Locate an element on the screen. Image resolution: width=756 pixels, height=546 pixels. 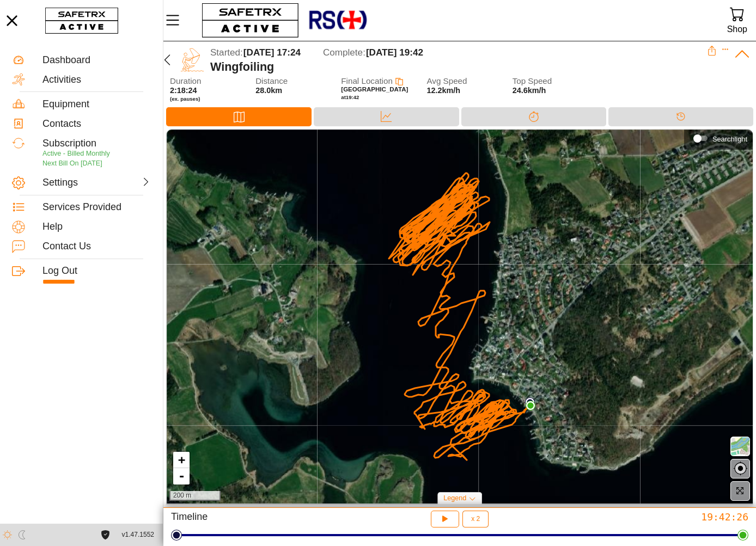
div: 200 m is located at coordinates (195, 496).